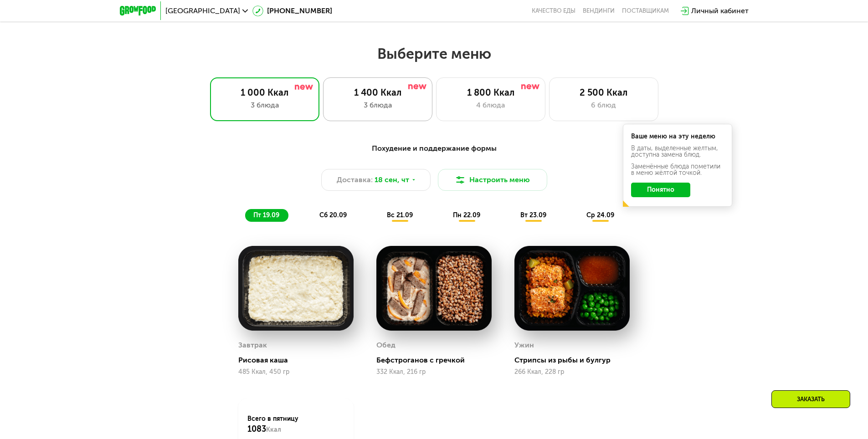  Describe the element at coordinates (491, 92) in the screenshot. I see `div: 1 800 Ккал` at that location.